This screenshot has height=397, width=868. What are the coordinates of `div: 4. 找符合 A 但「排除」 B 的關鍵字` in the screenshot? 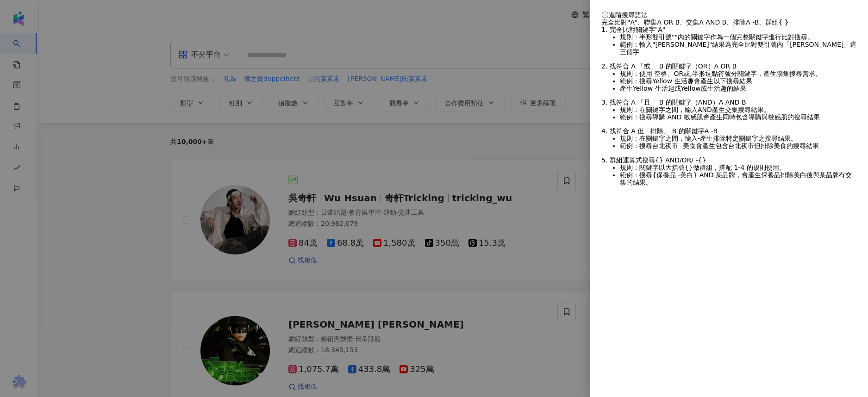 It's located at (729, 131).